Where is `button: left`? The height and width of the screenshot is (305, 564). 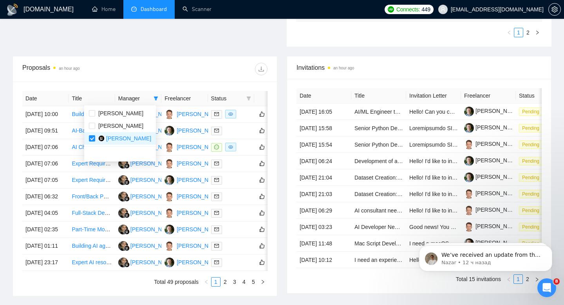
button: left is located at coordinates (207, 282).